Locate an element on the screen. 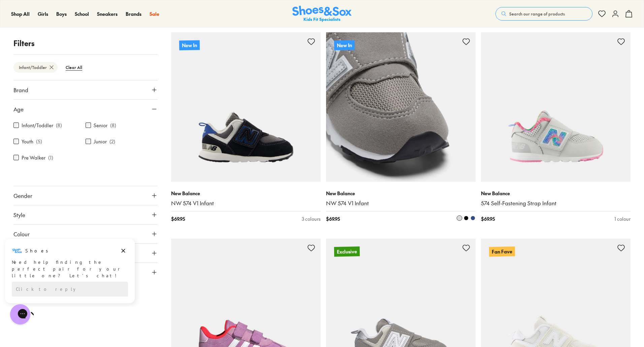  span: Colour is located at coordinates (22, 234).